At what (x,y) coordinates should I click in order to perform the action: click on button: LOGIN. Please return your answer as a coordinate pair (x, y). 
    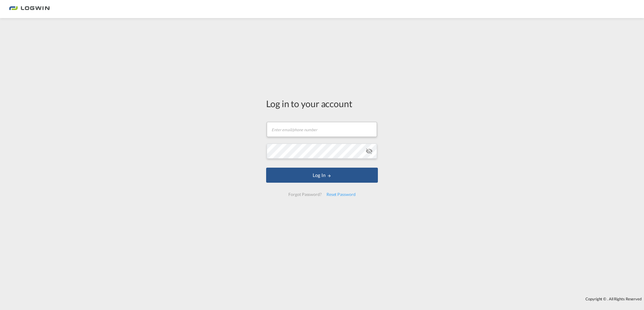
    Looking at the image, I should click on (322, 175).